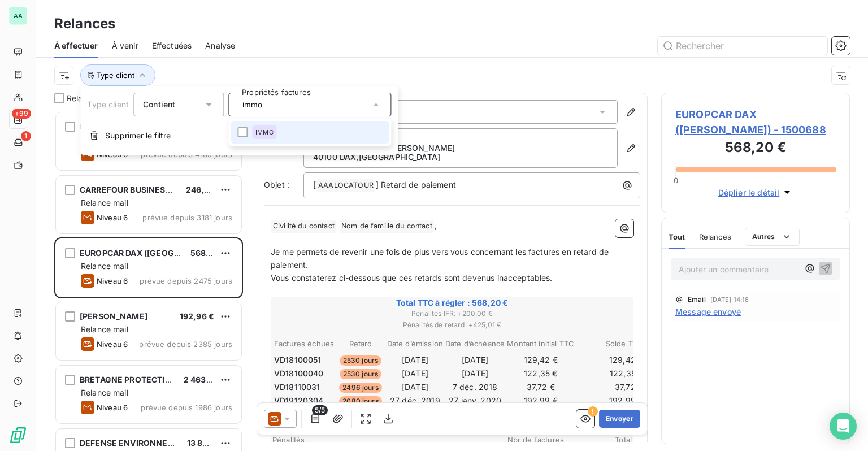 The height and width of the screenshot is (451, 868). Describe the element at coordinates (205, 380) in the screenshot. I see `span: 2 463,84 €` at that location.